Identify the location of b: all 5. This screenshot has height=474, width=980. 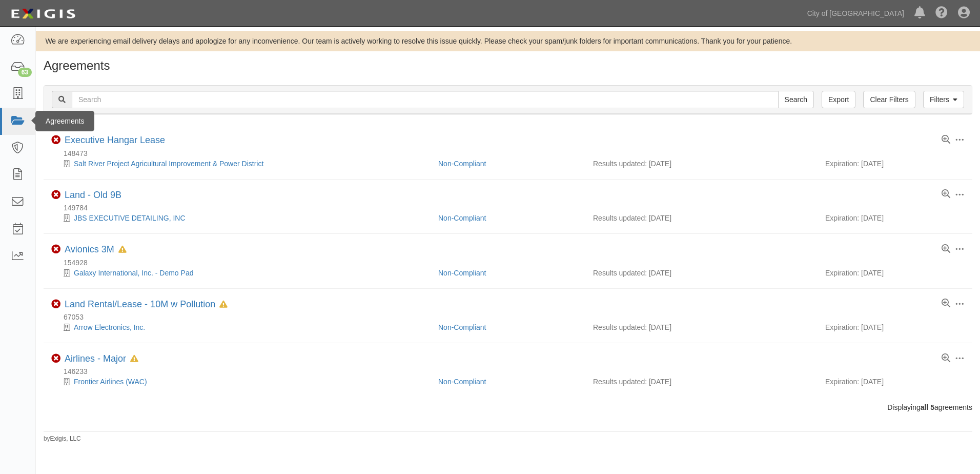
(927, 407).